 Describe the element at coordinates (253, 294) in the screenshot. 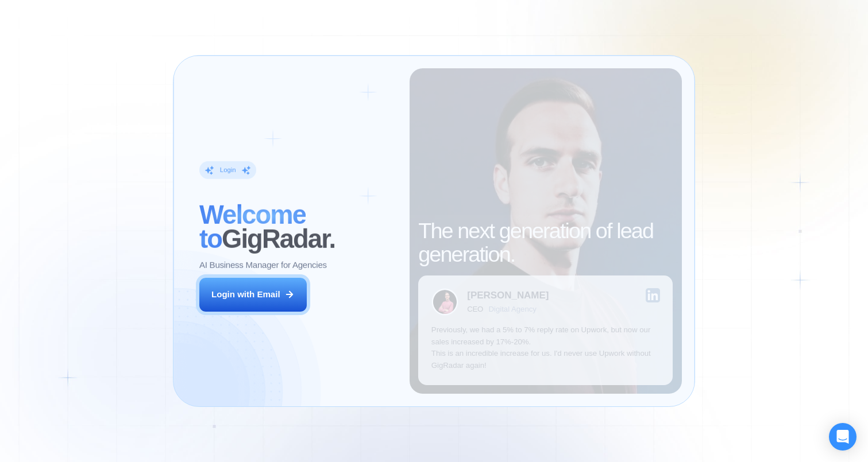

I see `button: Login with Email` at that location.